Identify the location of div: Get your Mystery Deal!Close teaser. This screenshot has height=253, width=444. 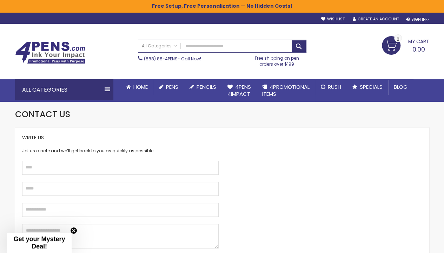
(39, 243).